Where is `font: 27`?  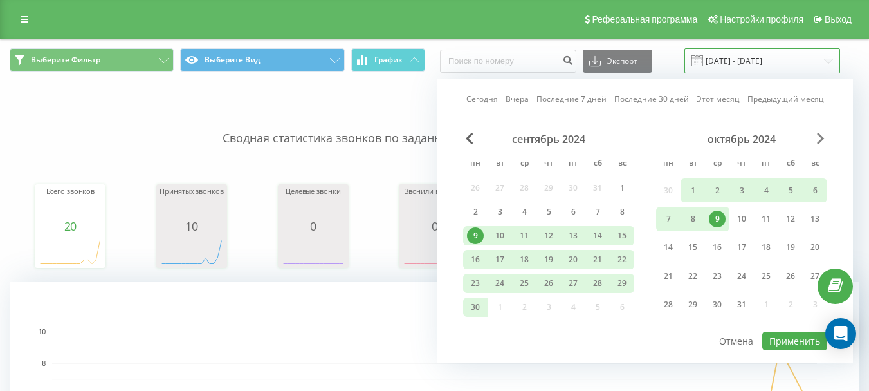 font: 27 is located at coordinates (815, 275).